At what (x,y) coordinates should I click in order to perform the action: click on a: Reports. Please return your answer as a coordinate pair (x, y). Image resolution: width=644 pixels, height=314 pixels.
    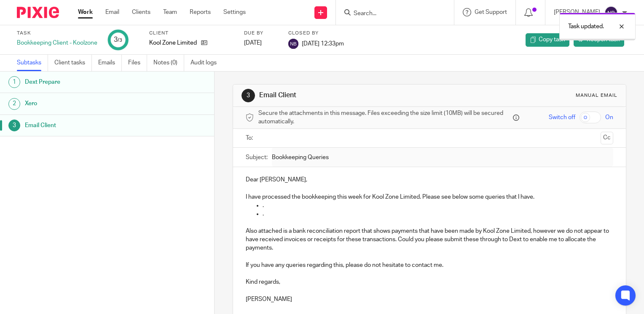
    Looking at the image, I should click on (200, 12).